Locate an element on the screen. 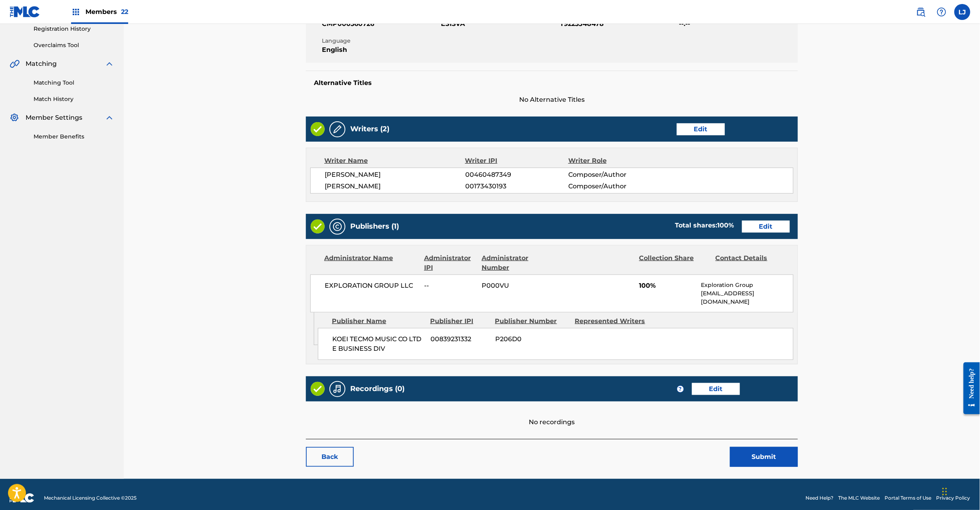 This screenshot has height=510, width=980. h5: Publishers (1) is located at coordinates (375, 226).